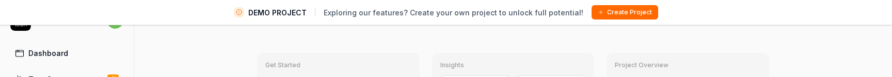  I want to click on a: Dashboard, so click(67, 53).